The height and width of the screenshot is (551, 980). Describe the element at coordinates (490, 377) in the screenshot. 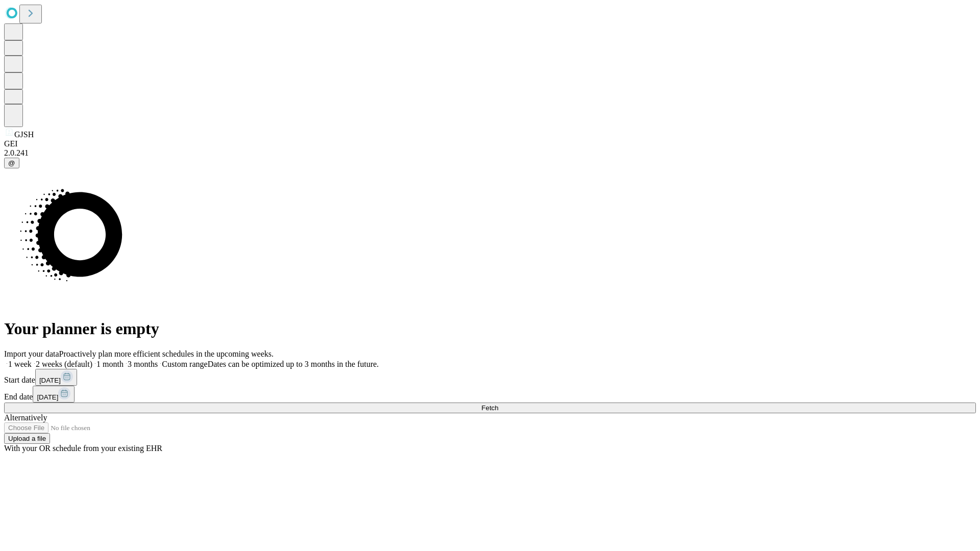

I see `div: Start date` at that location.